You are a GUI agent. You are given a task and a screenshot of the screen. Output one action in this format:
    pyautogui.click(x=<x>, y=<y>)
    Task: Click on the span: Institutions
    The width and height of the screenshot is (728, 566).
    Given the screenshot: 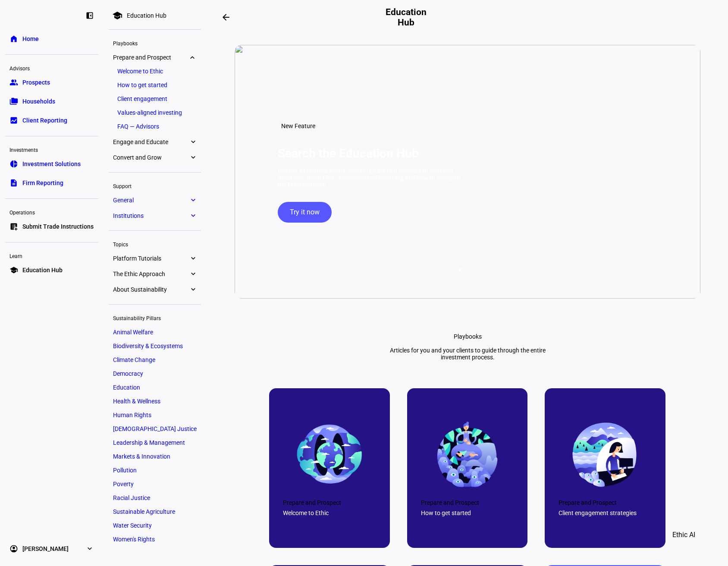 What is the action you would take?
    pyautogui.click(x=151, y=216)
    